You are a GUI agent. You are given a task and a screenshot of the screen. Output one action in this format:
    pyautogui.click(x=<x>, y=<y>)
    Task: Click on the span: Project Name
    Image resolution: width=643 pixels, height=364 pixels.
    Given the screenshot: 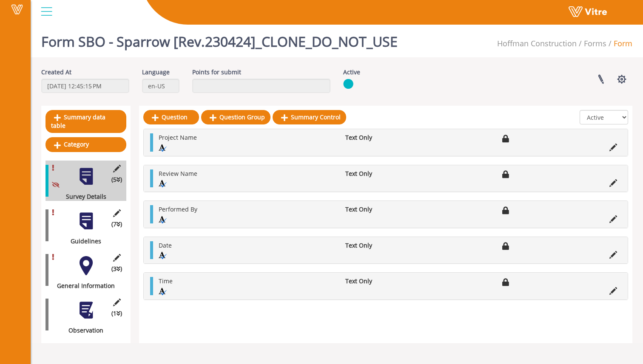 What is the action you would take?
    pyautogui.click(x=178, y=138)
    